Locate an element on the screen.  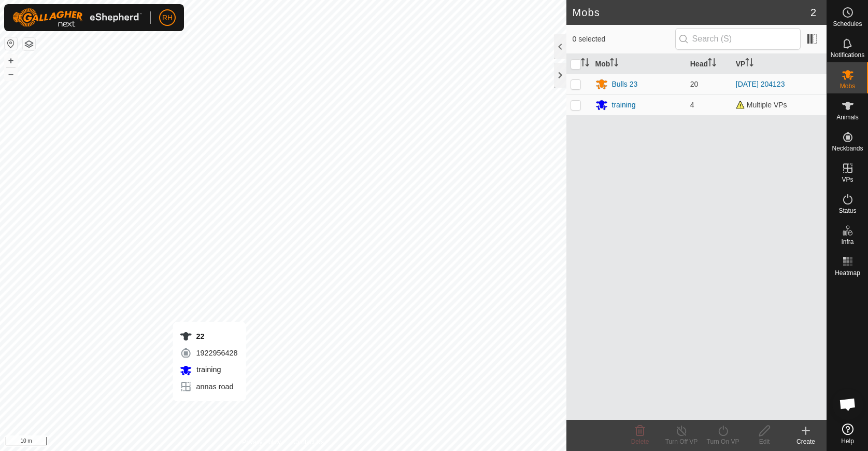
span: VPs is located at coordinates (847, 180).